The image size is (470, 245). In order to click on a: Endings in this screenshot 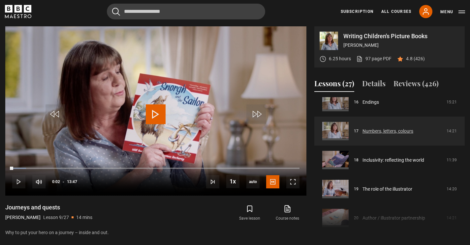, I will do `click(371, 102)`.